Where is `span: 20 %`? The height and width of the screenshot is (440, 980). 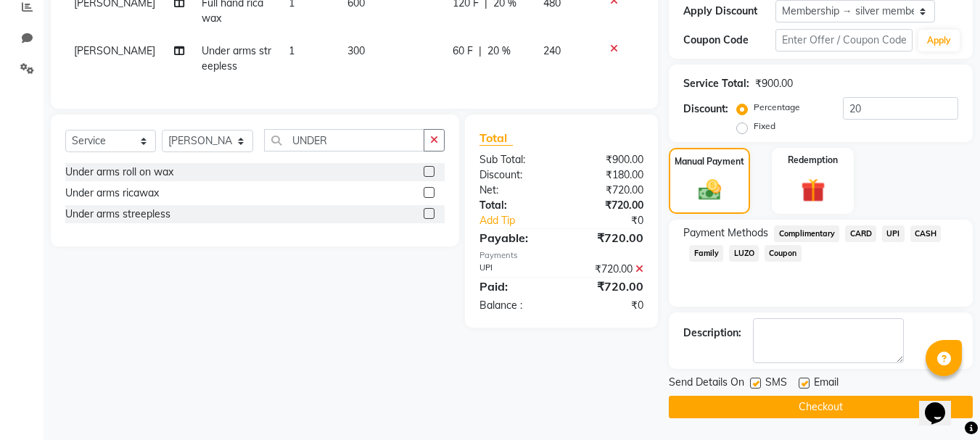 span: 20 % is located at coordinates (499, 50).